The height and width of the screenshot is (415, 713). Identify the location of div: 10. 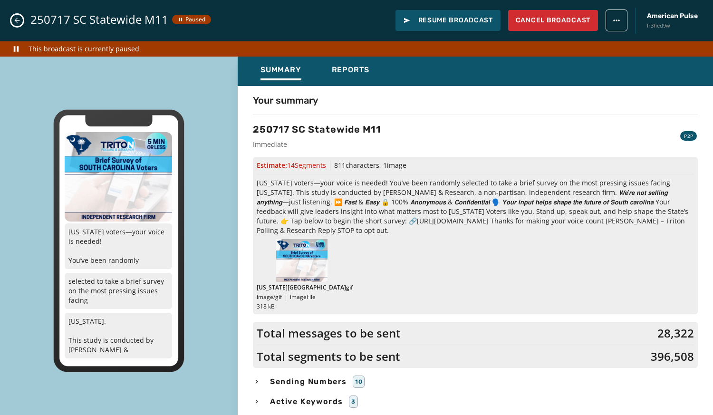
(358, 382).